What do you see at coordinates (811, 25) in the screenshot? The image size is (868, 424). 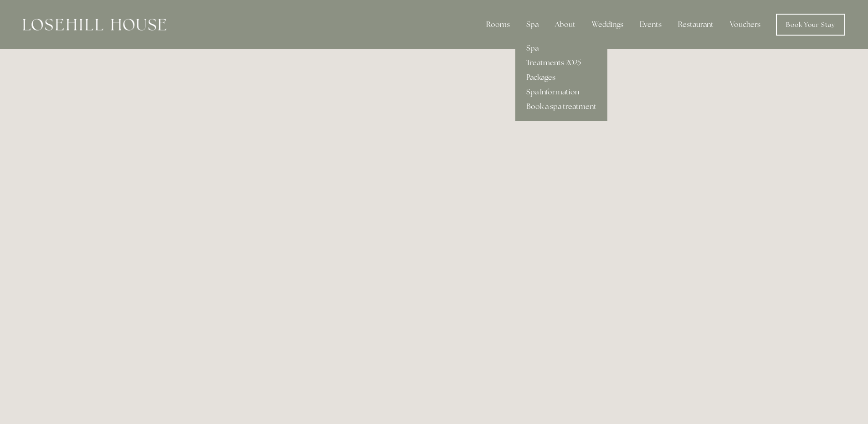 I see `a: Book Your Stay` at bounding box center [811, 25].